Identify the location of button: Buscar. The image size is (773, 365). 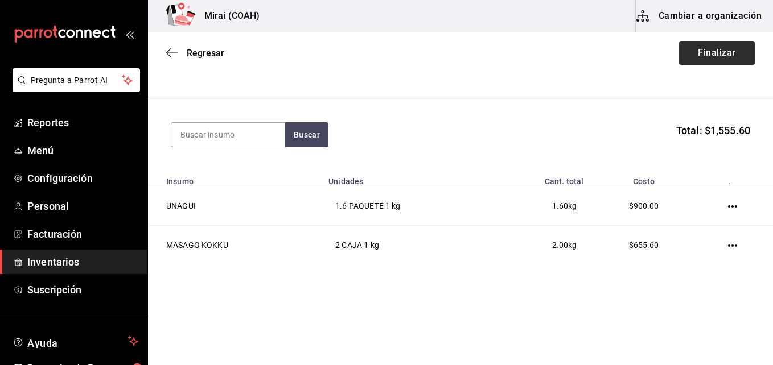
(307, 135).